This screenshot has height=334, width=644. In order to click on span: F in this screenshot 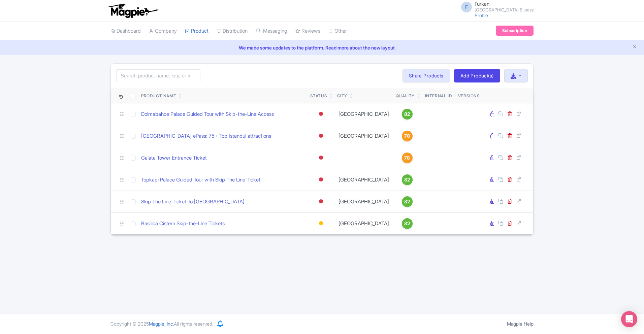, I will do `click(466, 7)`.